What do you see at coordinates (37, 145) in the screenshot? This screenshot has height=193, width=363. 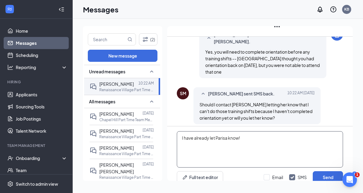 I see `div: Team Management` at bounding box center [37, 145].